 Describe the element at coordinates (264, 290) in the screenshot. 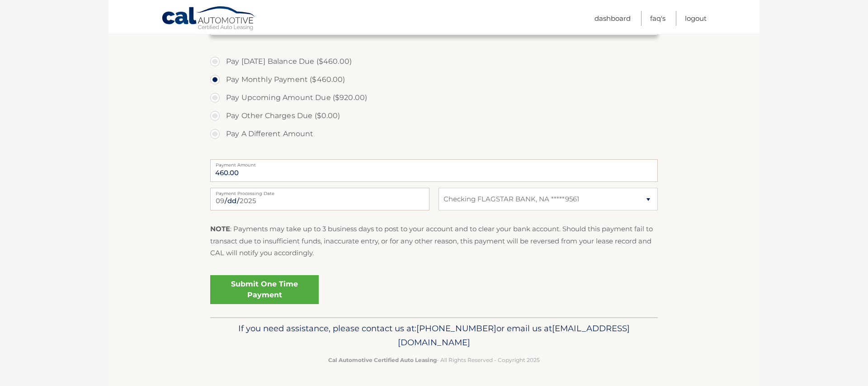

I see `a: Submit One Time Payment` at that location.